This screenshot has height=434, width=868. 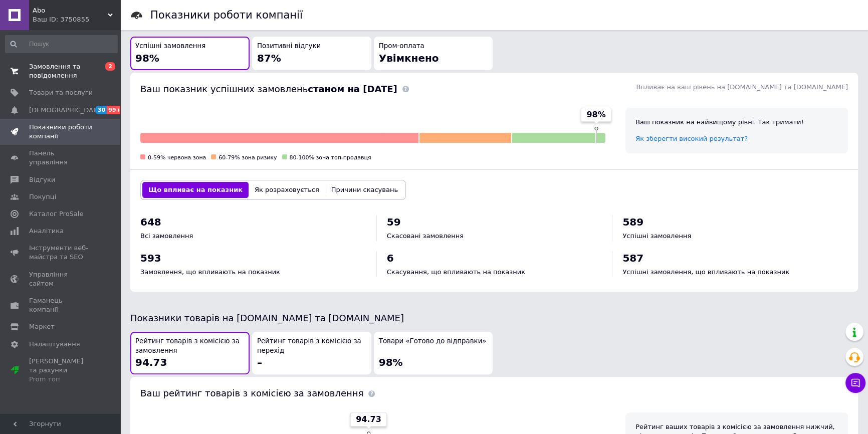 What do you see at coordinates (456, 272) in the screenshot?
I see `span: Скасування, що впливають на показник` at bounding box center [456, 272].